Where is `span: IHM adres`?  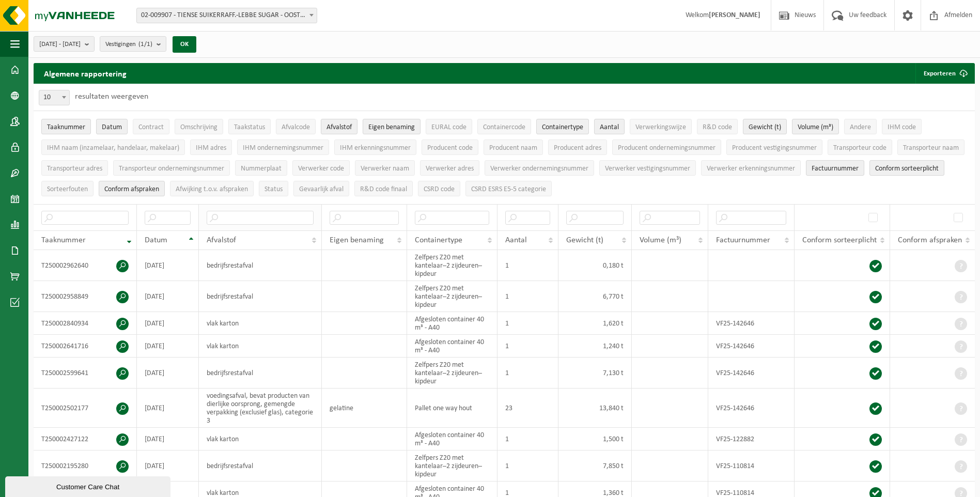
span: IHM adres is located at coordinates (211, 148).